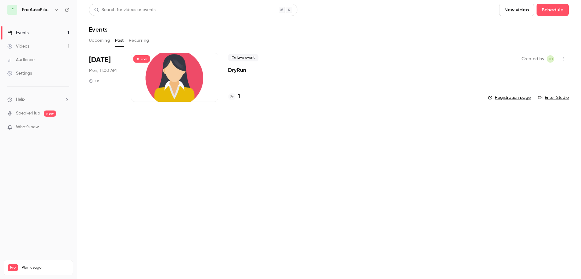  Describe the element at coordinates (510, 98) in the screenshot. I see `a: Registration page` at that location.